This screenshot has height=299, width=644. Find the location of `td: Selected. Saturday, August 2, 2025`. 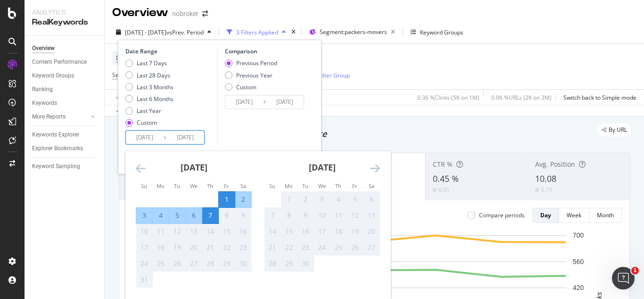

td: Selected. Saturday, August 2, 2025 is located at coordinates (243, 199).